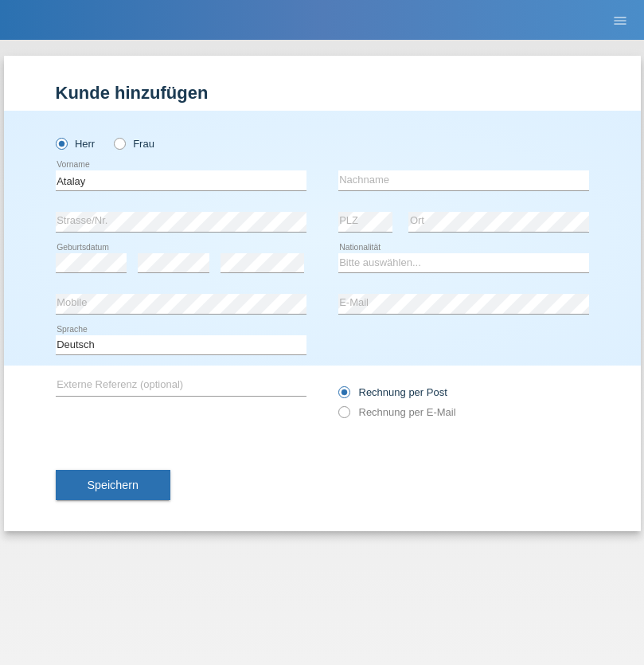 The image size is (644, 665). I want to click on button: Speichern, so click(113, 485).